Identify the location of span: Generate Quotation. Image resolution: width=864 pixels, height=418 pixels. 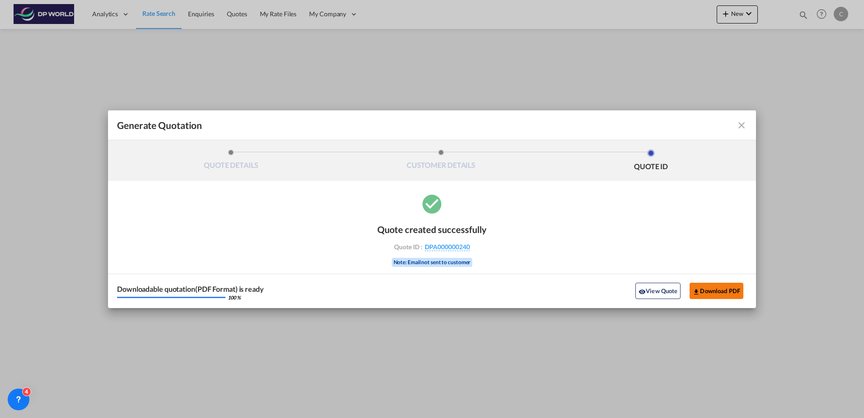
(160, 125).